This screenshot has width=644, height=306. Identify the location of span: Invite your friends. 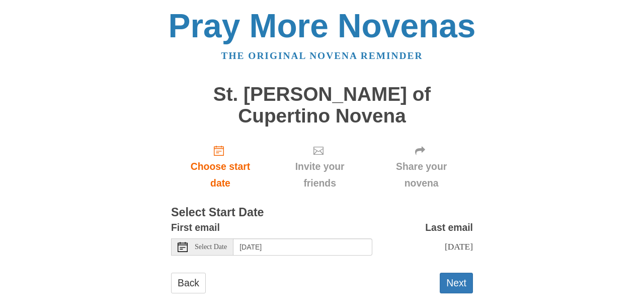
(320, 175).